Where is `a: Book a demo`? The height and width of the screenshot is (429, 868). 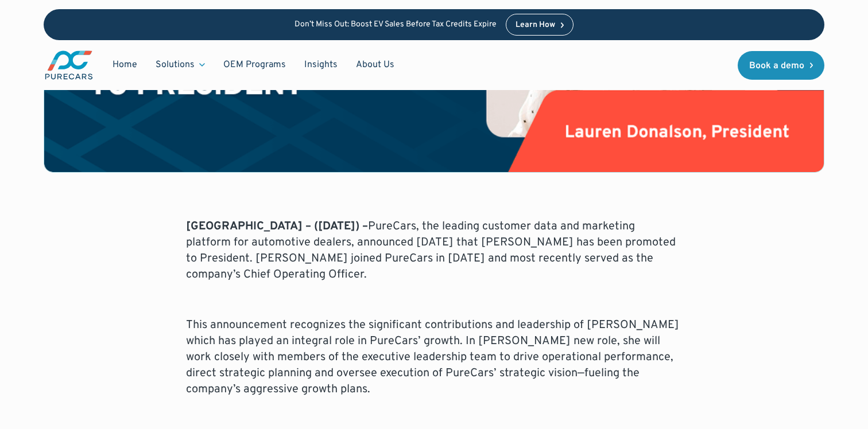
a: Book a demo is located at coordinates (781, 65).